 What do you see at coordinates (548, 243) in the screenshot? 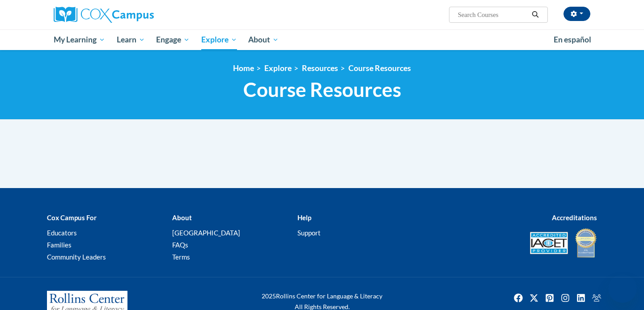
I see `img: Accredited IACET® Provider` at bounding box center [548, 243].